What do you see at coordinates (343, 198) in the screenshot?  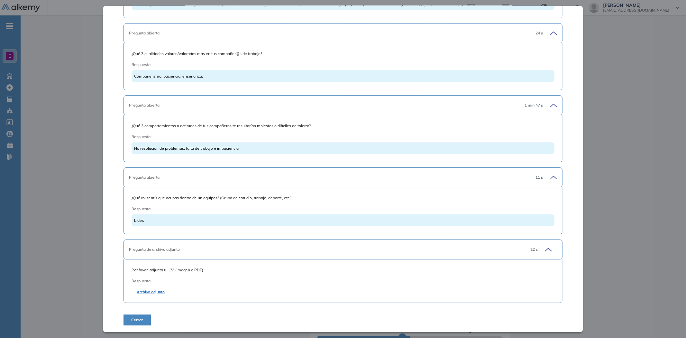 I see `span: ¿Qué rol sentís que ocupas dentro de un equipos? (Grupo de estudio, trabajo, deporte, etc.)` at bounding box center [343, 198].